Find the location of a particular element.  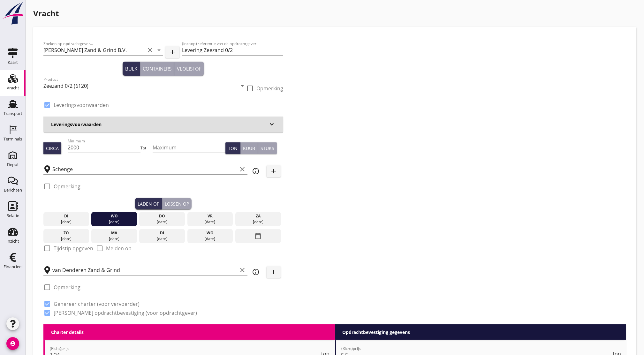

button: Laden op is located at coordinates (149, 204).